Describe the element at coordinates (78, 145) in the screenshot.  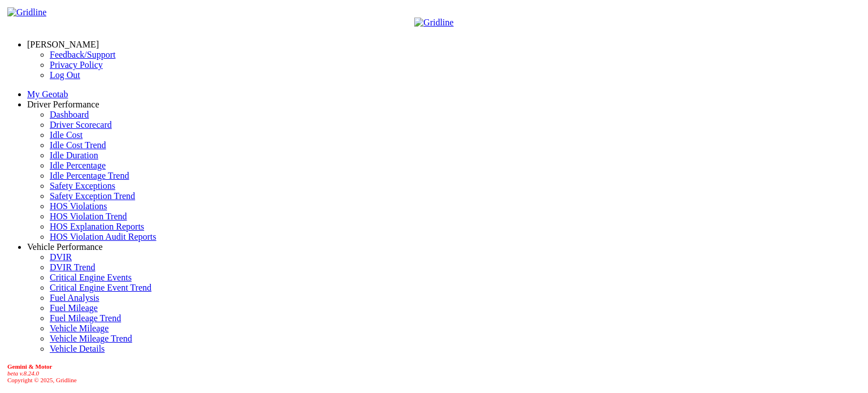
I see `a: Idle Cost Trend` at that location.